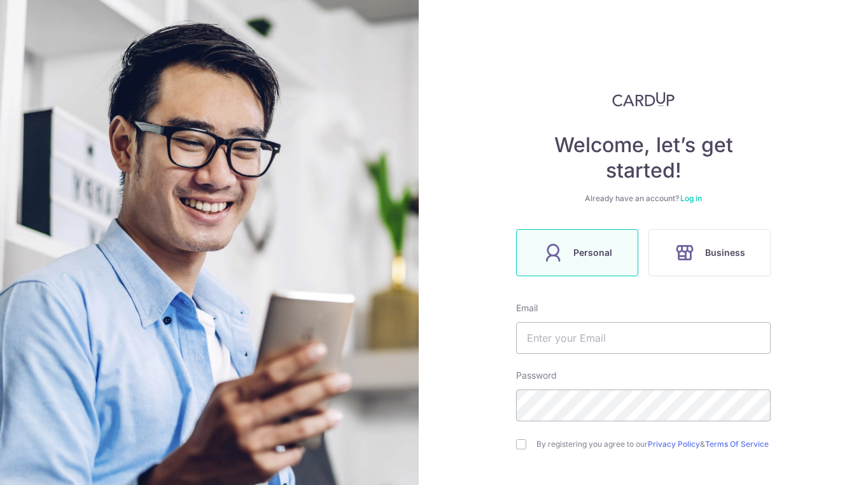  Describe the element at coordinates (643, 199) in the screenshot. I see `div: Already have an account?` at that location.